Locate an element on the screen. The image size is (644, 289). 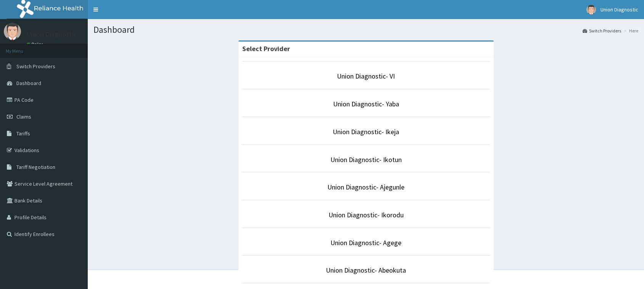
h1: Dashboard is located at coordinates (366, 30).